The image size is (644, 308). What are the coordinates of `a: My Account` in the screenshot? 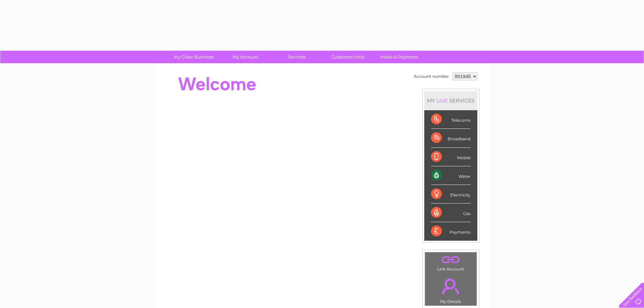 It's located at (245, 57).